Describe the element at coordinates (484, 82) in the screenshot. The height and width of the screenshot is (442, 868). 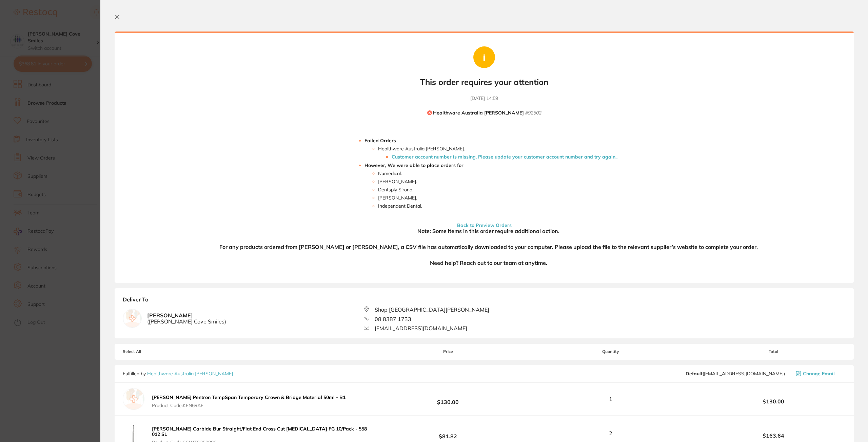
I see `b: This order requires your attention` at that location.